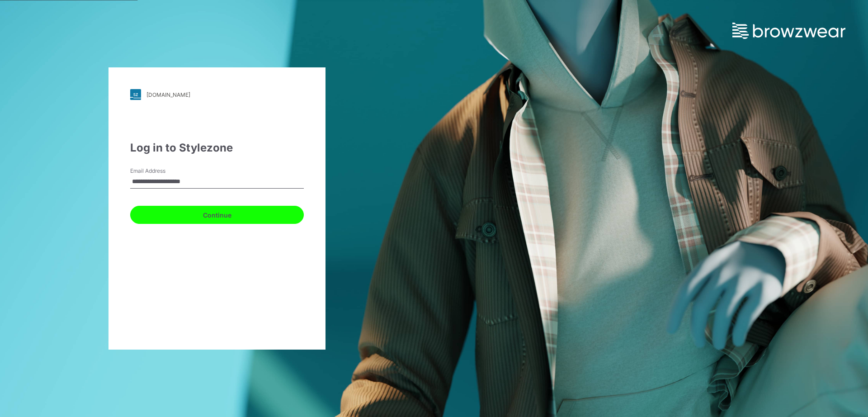  I want to click on div: Log in to Stylezone, so click(217, 148).